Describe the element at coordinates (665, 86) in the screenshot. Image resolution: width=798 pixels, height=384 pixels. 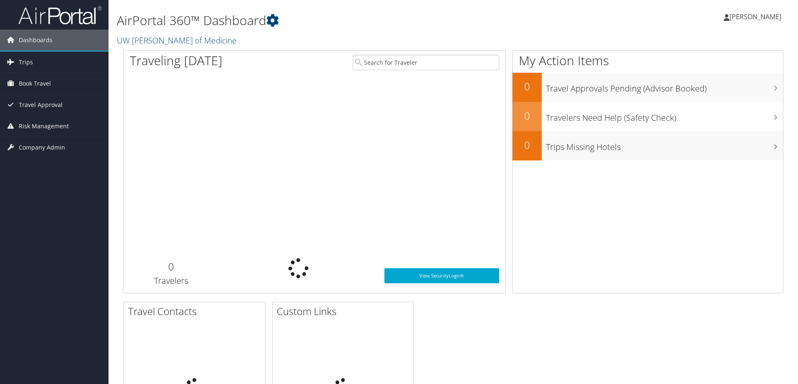
I see `h3: Travel Approvals Pending (Advisor Booked)` at that location.